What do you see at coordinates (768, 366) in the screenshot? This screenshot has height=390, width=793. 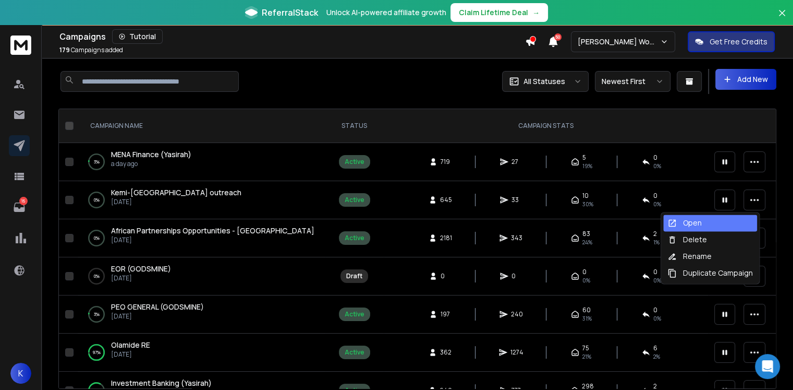 I see `div: Open Intercom Messenger` at bounding box center [768, 366].